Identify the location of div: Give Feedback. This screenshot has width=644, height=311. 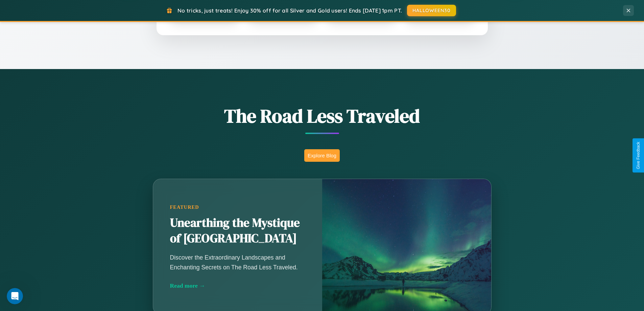
(639, 156).